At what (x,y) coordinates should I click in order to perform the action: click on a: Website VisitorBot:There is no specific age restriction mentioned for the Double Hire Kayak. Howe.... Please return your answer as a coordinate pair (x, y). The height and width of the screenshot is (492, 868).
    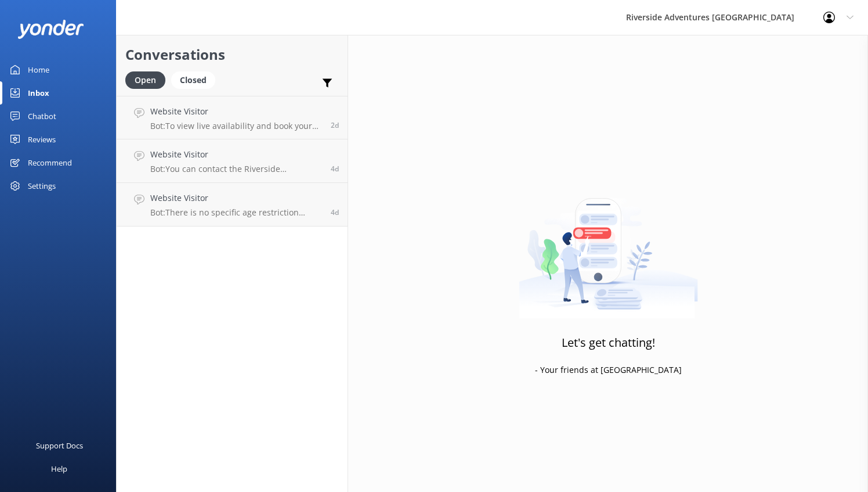
    Looking at the image, I should click on (232, 204).